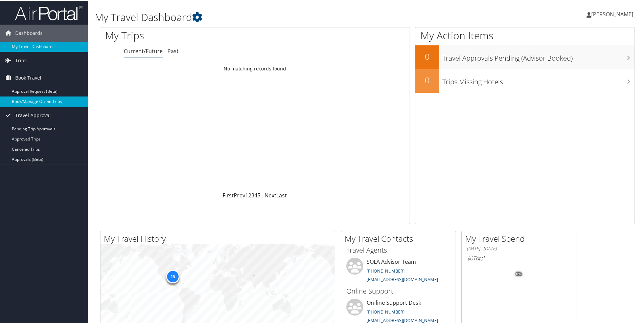 The height and width of the screenshot is (323, 644). What do you see at coordinates (519, 258) in the screenshot?
I see `h6: Total` at bounding box center [519, 258].